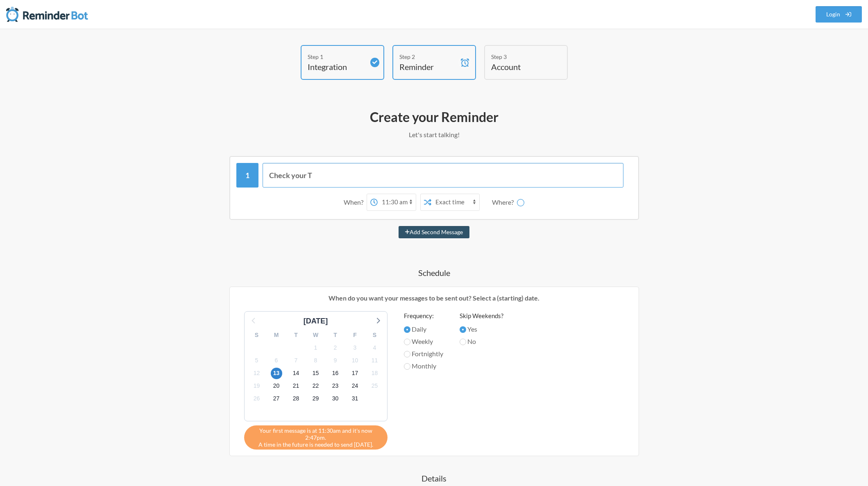  Describe the element at coordinates (407, 354) in the screenshot. I see `input: Fortnightly` at that location.